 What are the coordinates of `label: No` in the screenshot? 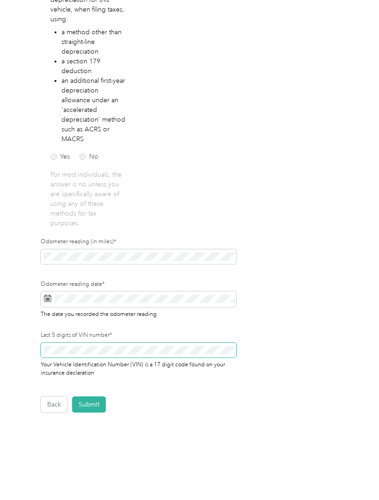 It's located at (89, 157).